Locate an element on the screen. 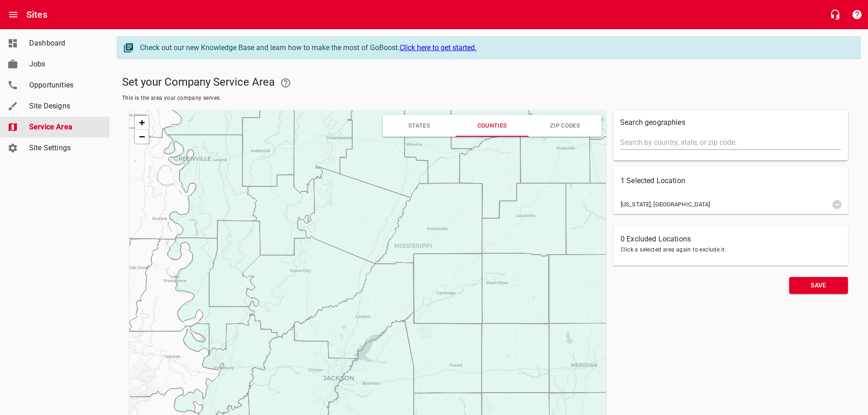 Image resolution: width=868 pixels, height=415 pixels. span: Jobs is located at coordinates (63, 64).